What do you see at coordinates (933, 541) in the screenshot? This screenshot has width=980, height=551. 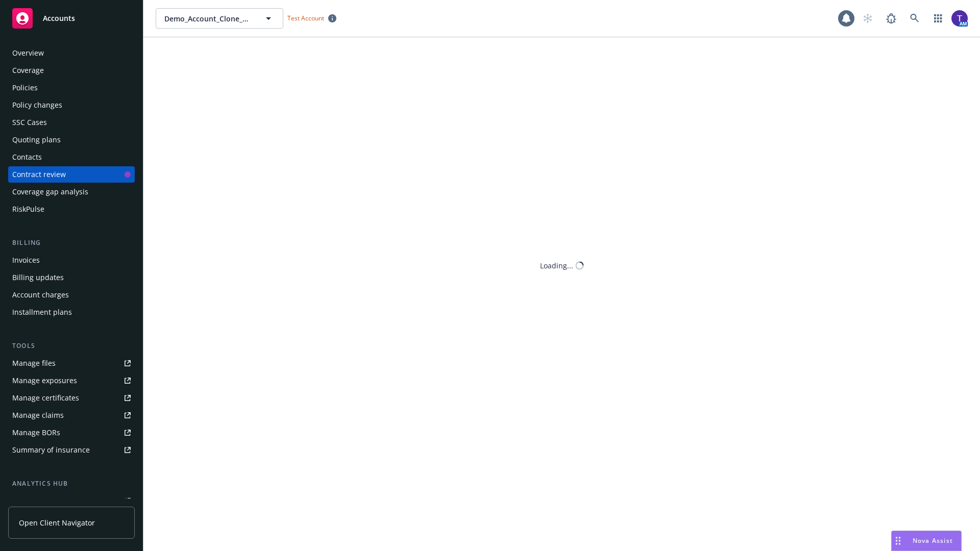 I see `span: Nova Assist` at bounding box center [933, 541].